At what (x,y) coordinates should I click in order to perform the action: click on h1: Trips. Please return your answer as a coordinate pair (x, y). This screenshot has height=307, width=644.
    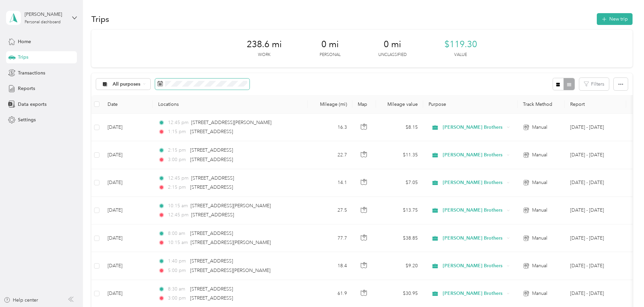
    Looking at the image, I should click on (100, 19).